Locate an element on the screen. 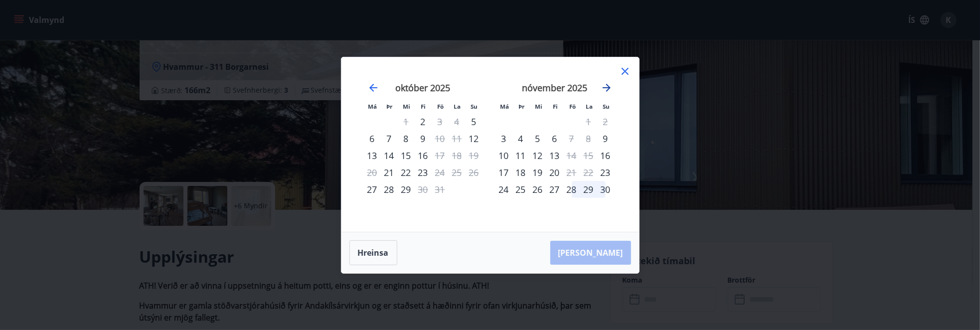 This screenshot has width=980, height=330. div: 29 is located at coordinates (406, 190).